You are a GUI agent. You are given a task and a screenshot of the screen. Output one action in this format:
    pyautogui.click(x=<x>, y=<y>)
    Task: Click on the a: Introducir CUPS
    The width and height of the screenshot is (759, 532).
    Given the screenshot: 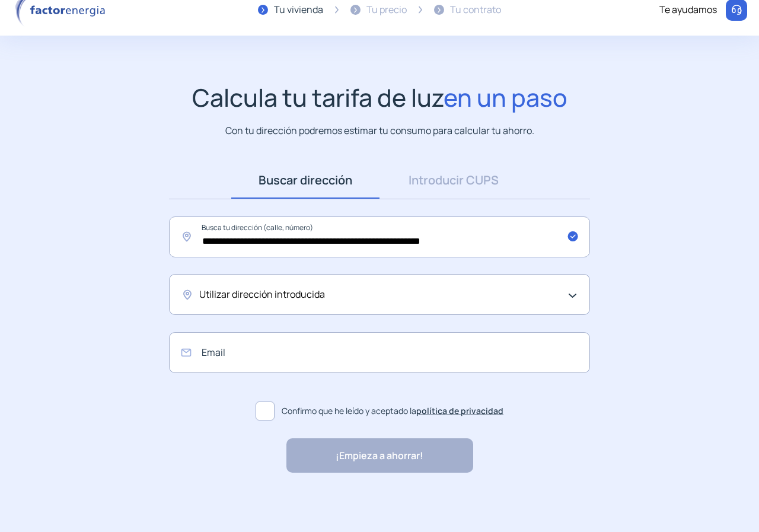 What is the action you would take?
    pyautogui.click(x=453, y=180)
    